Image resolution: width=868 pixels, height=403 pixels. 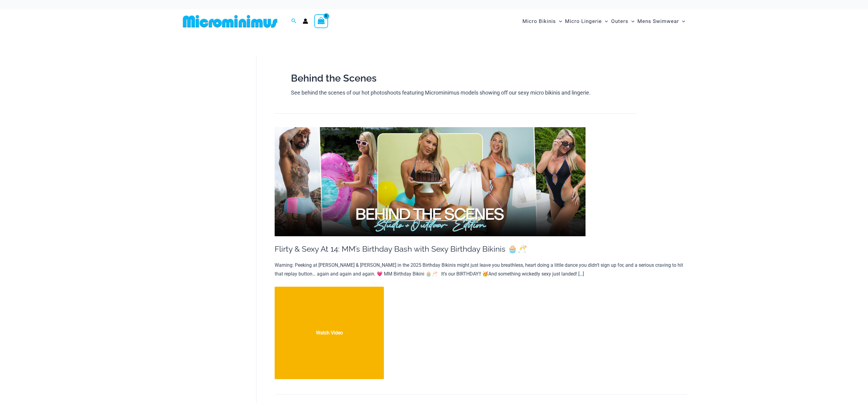 I want to click on span: Micro Bikinis, so click(x=539, y=21).